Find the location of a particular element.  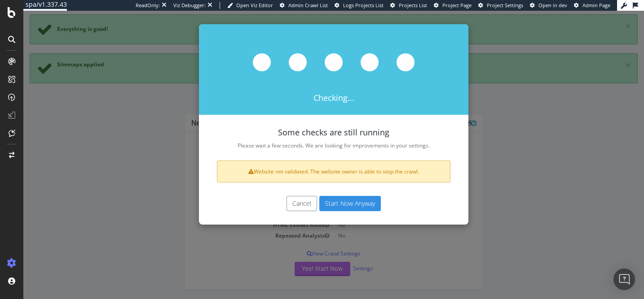

div: Checking... is located at coordinates (311, 58).